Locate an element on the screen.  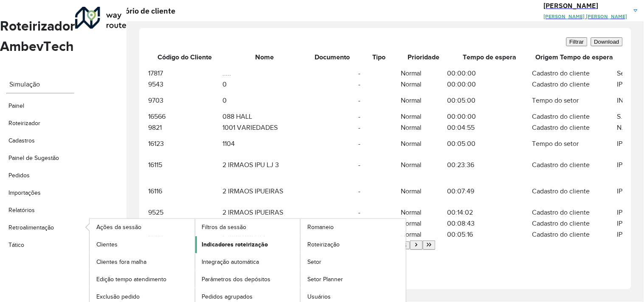
th: Tipo is located at coordinates (379, 57).